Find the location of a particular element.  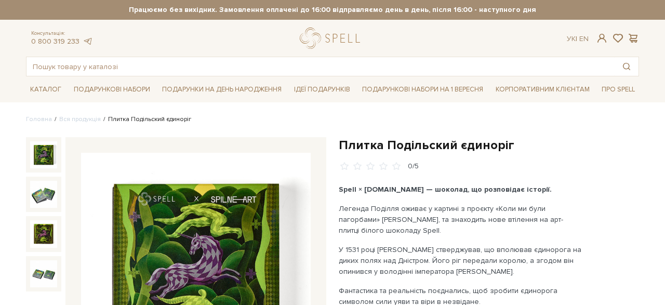

button: Пошук товару у каталозі is located at coordinates (627, 67).